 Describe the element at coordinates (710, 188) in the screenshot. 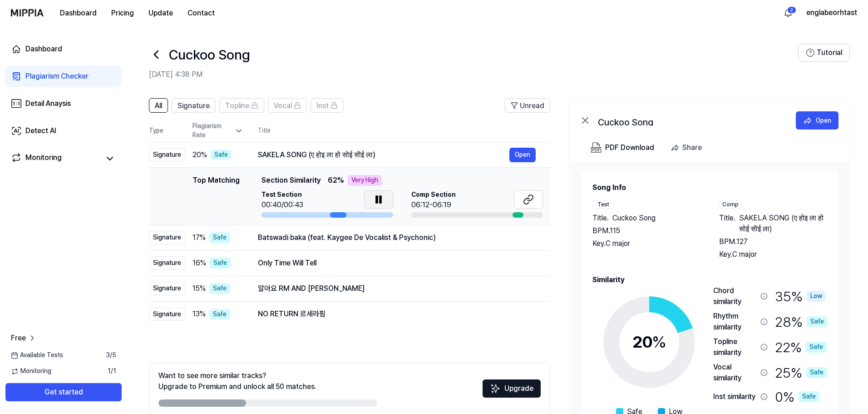

I see `h2: Song Info` at that location.